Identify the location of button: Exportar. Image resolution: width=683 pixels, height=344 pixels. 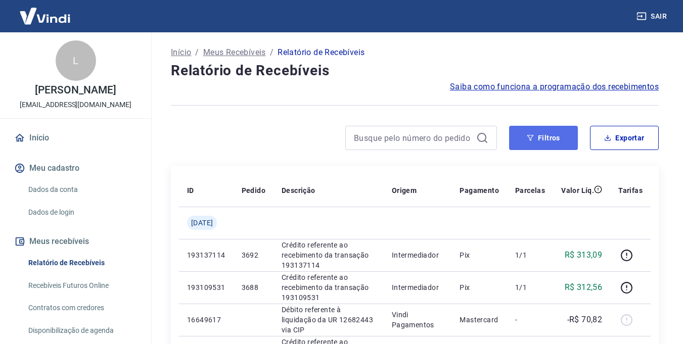
(625, 138).